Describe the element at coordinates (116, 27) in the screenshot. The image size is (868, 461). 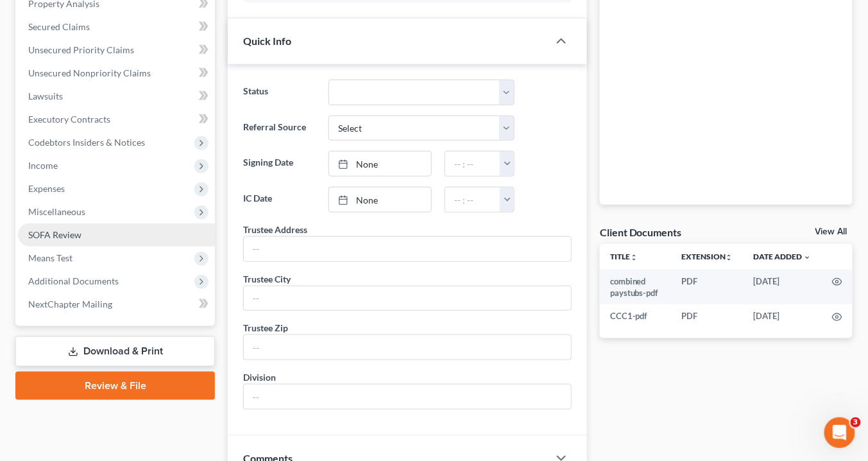
I see `a: Secured Claims` at that location.